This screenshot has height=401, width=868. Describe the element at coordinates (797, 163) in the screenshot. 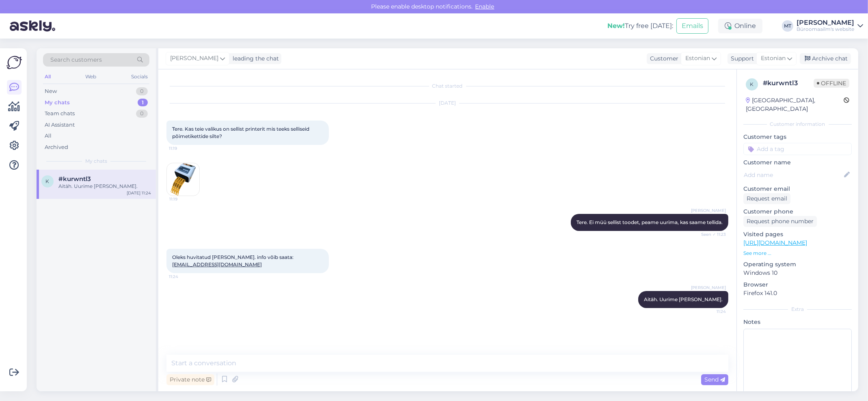

I see `p: Customer name` at that location.